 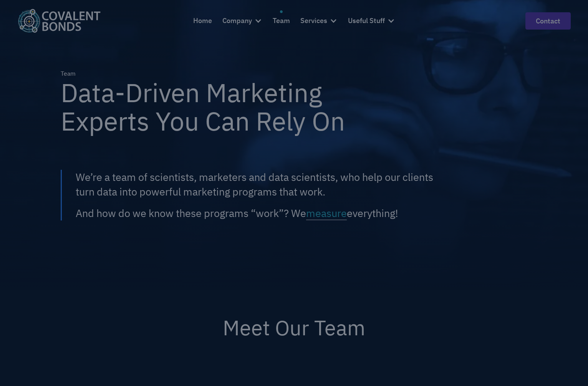 I want to click on h2: Meet Our Team, so click(x=294, y=328).